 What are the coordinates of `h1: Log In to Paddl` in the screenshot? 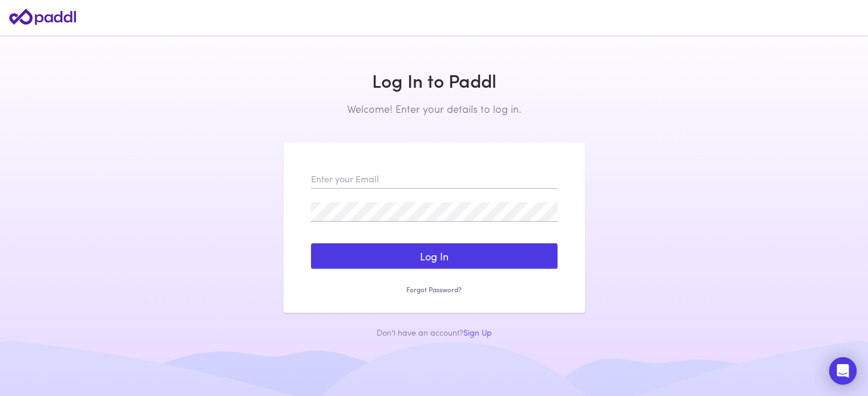 It's located at (434, 80).